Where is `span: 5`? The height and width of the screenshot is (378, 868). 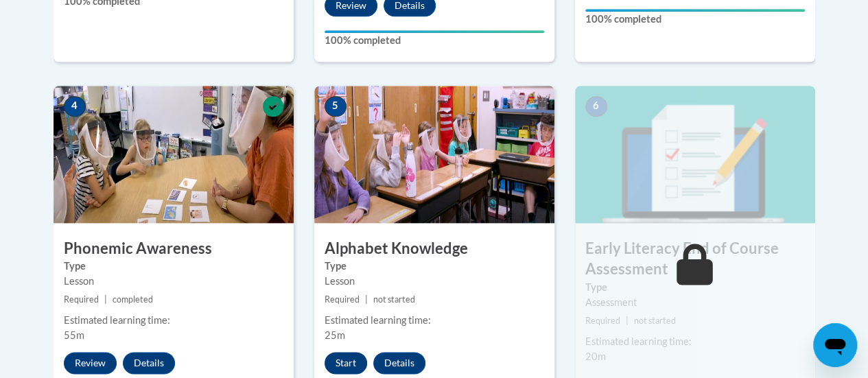
span: 5 is located at coordinates (335, 107).